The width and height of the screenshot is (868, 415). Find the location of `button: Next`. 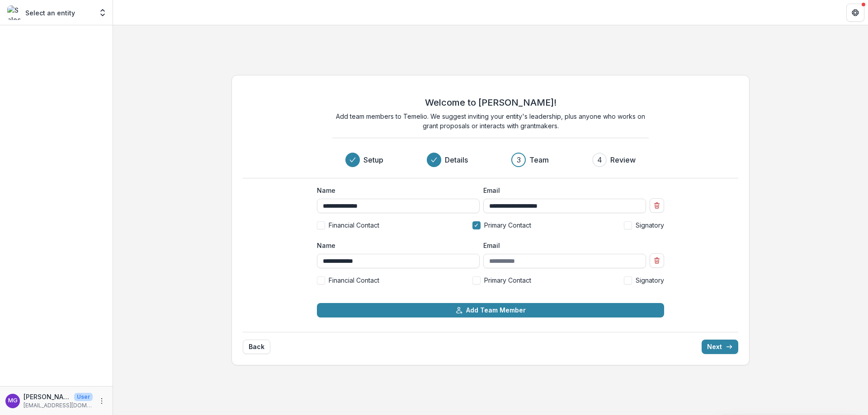

button: Next is located at coordinates (720, 347).